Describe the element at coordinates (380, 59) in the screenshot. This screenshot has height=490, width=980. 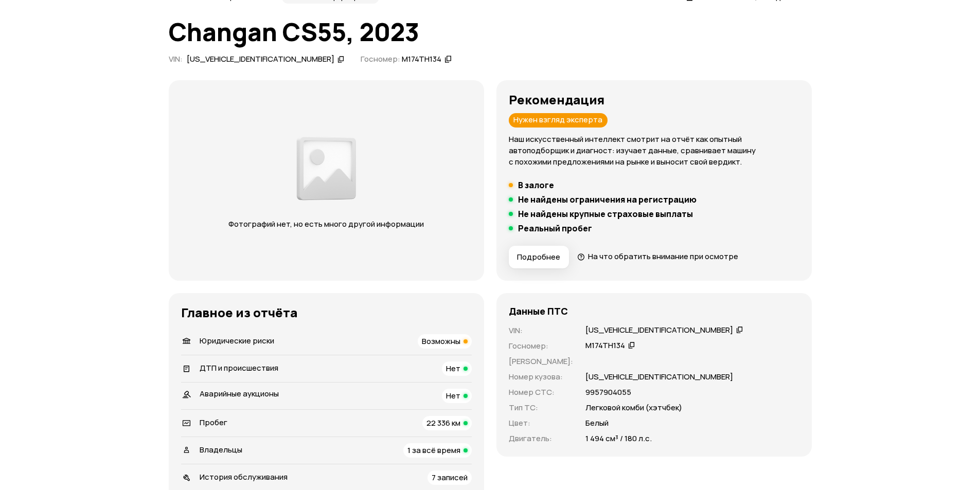
I see `span: Госномер:` at that location.